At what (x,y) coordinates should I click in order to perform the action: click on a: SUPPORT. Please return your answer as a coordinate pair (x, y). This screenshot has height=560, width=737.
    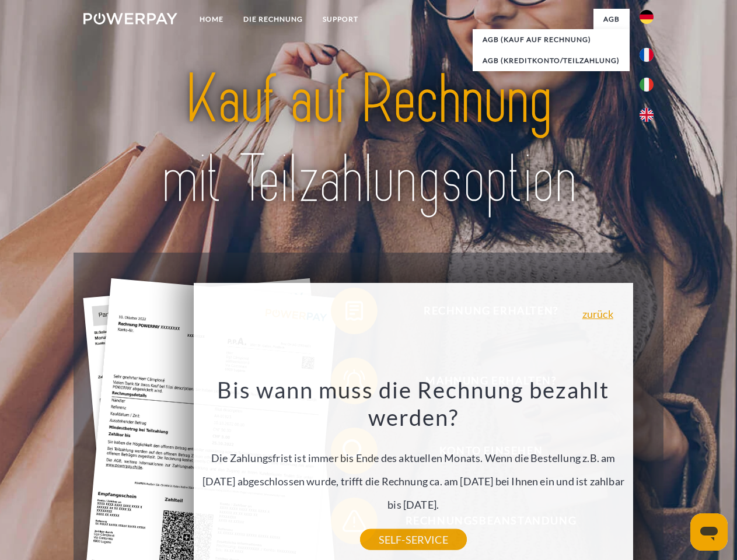
    Looking at the image, I should click on (340, 19).